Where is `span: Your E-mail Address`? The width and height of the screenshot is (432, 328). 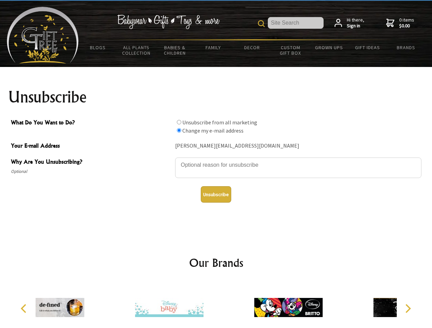
span: Your E-mail Address is located at coordinates (91, 146).